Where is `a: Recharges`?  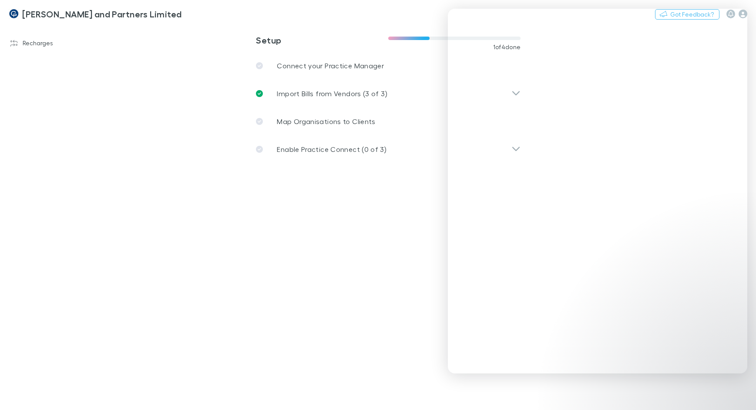
a: Recharges is located at coordinates (56, 43).